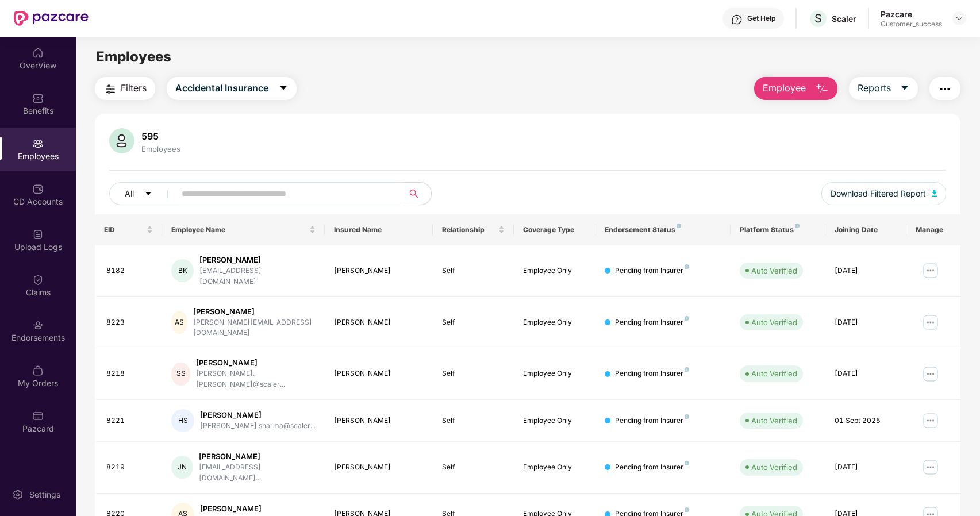 This screenshot has height=516, width=980. Describe the element at coordinates (911, 13) in the screenshot. I see `div: Pazcare` at that location.